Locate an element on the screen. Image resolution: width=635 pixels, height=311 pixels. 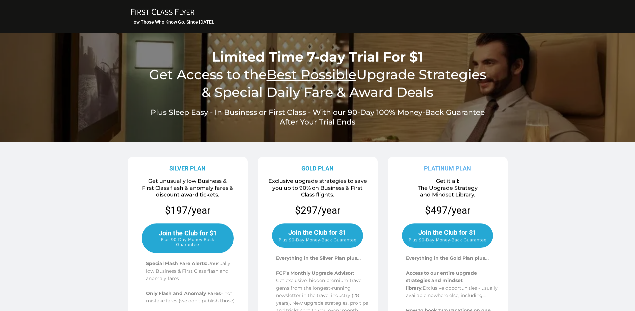
span: Only Flash and Anomaly Fares is located at coordinates (183, 294).